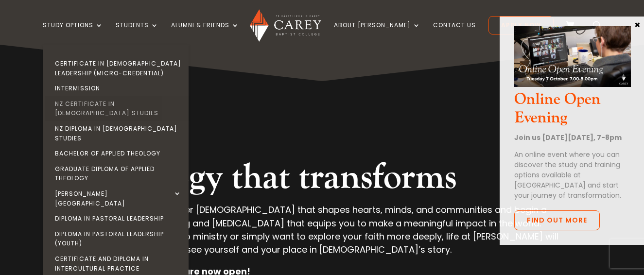  What do you see at coordinates (521, 25) in the screenshot?
I see `a: Apply Now` at bounding box center [521, 25].